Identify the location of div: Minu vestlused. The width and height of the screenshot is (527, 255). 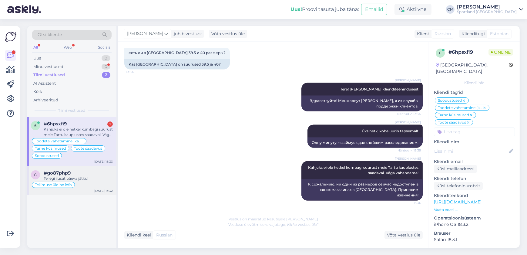
(48, 67).